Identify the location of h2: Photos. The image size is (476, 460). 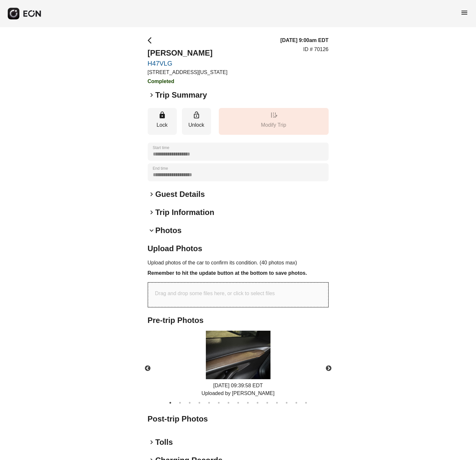
(168, 230).